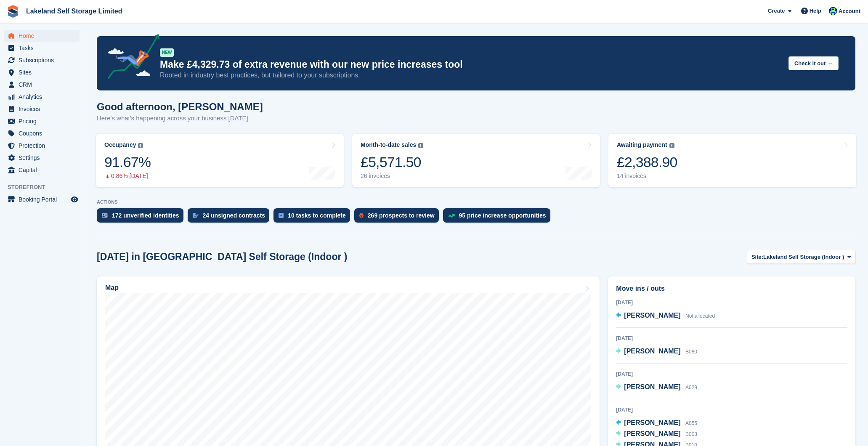 The height and width of the screenshot is (446, 868). I want to click on span: Sites, so click(44, 72).